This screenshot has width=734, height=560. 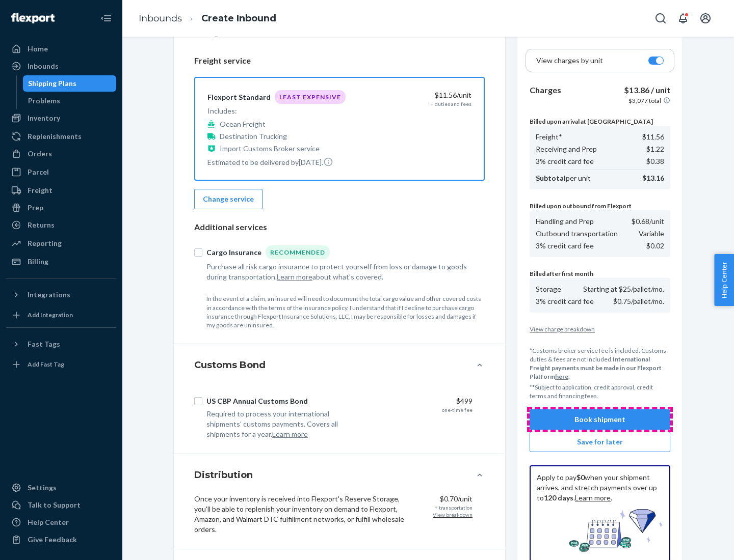 What do you see at coordinates (655, 161) in the screenshot?
I see `p: $0.38` at bounding box center [655, 161].